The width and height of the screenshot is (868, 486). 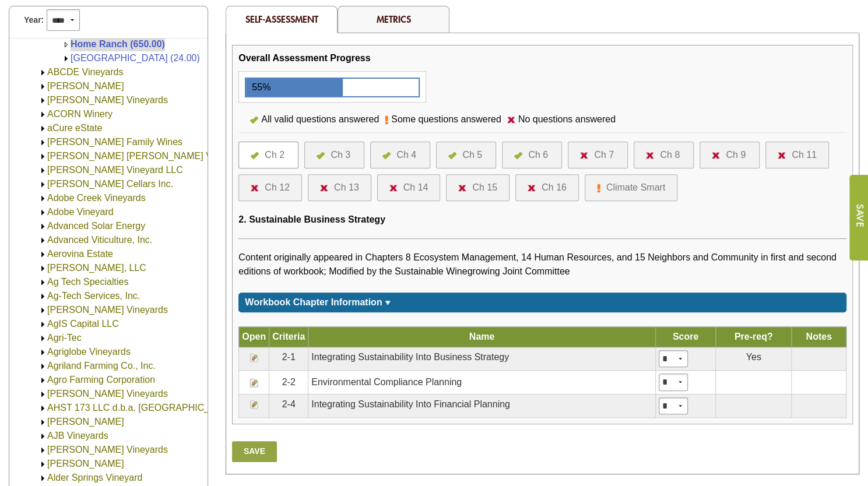 I want to click on img: Expand Ag Tech Specialties, so click(x=43, y=282).